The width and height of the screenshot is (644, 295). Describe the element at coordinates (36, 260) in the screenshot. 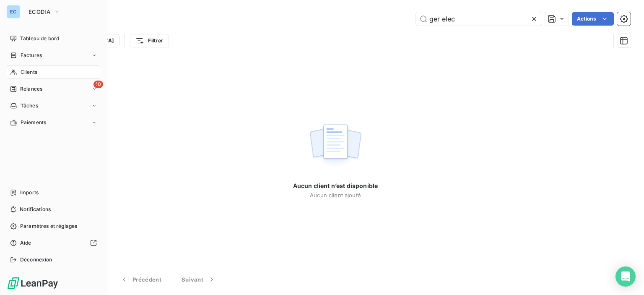

I see `span: Déconnexion` at that location.